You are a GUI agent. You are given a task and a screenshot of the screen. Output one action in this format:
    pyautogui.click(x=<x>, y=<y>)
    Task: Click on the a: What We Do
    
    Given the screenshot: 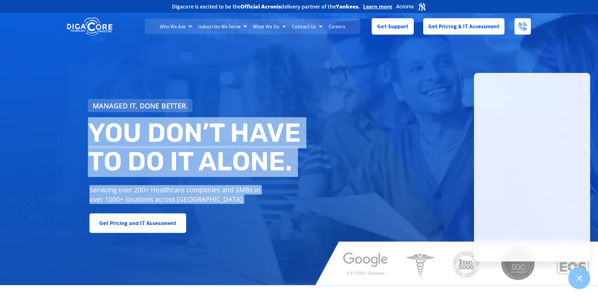 What is the action you would take?
    pyautogui.click(x=269, y=26)
    